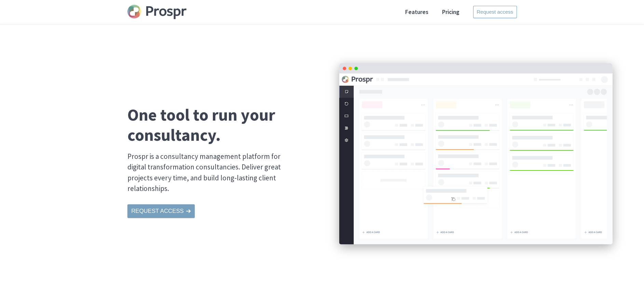 This screenshot has width=644, height=287. Describe the element at coordinates (417, 12) in the screenshot. I see `a: Features` at that location.